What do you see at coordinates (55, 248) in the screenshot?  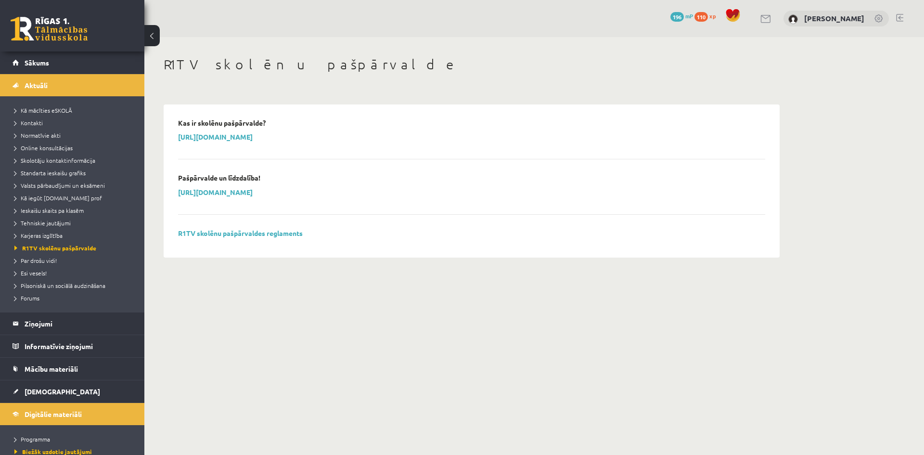 I see `span: R1TV skolēnu pašpārvalde` at bounding box center [55, 248].